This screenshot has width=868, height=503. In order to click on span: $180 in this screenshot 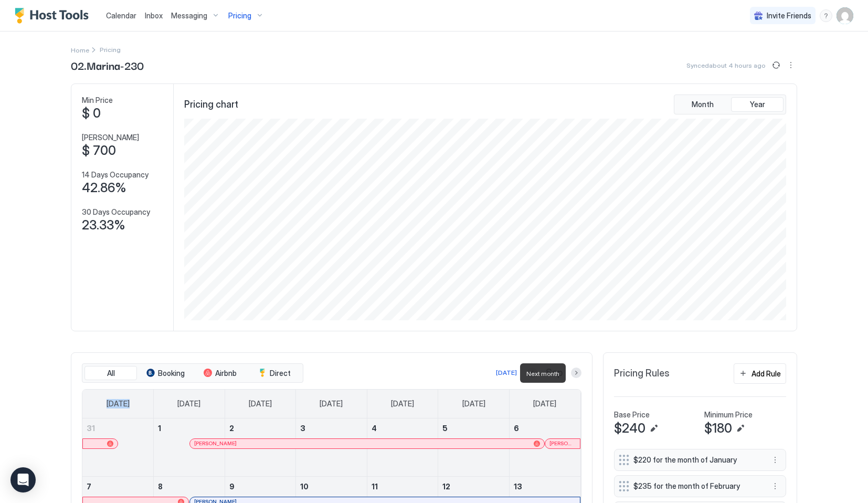, I will do `click(718, 429)`.